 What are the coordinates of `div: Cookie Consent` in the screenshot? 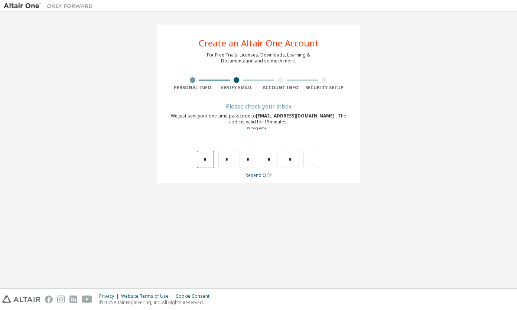 It's located at (195, 296).